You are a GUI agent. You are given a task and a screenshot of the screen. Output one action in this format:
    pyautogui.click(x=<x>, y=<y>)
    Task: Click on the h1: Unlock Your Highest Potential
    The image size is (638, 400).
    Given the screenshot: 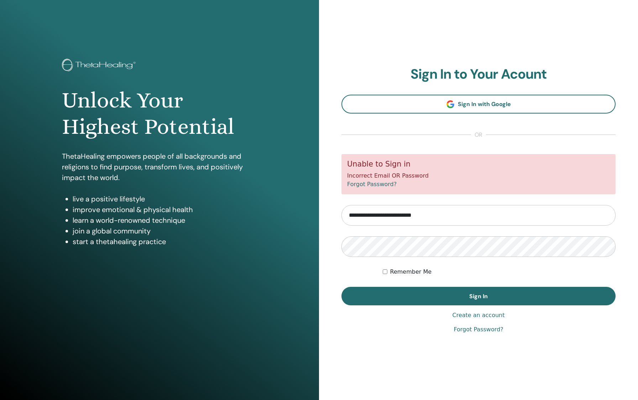 What is the action you would take?
    pyautogui.click(x=159, y=114)
    